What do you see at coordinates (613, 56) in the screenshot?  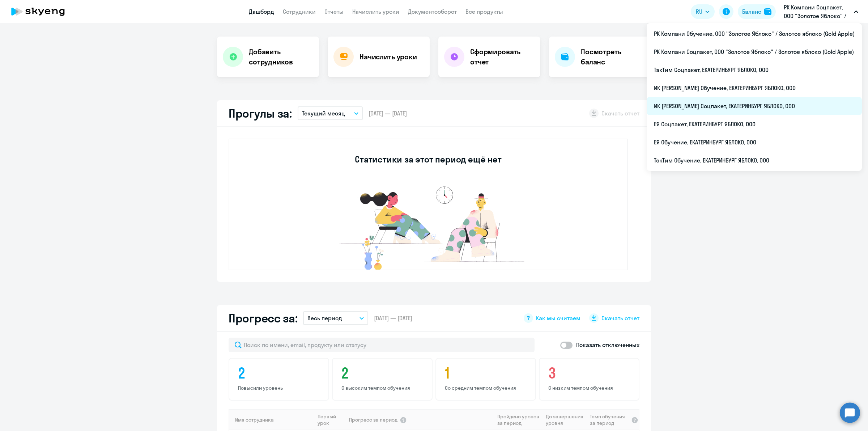 I see `h4: Посмотреть баланс` at bounding box center [613, 56].